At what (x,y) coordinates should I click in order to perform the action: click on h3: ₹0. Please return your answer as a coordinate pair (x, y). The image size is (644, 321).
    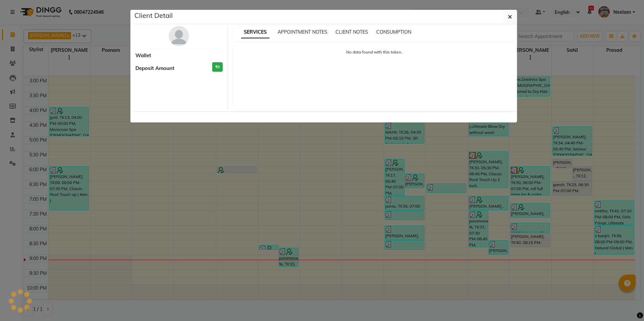
    Looking at the image, I should click on (217, 67).